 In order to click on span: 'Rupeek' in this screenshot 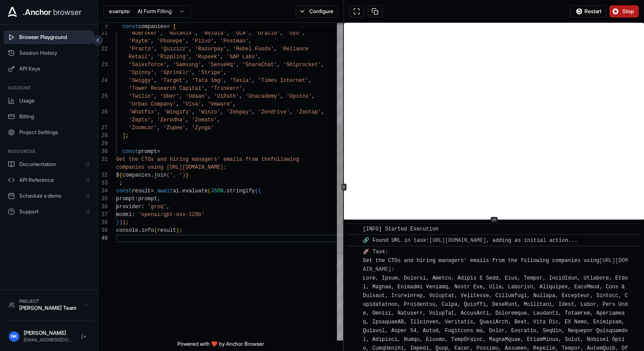, I will do `click(208, 57)`.